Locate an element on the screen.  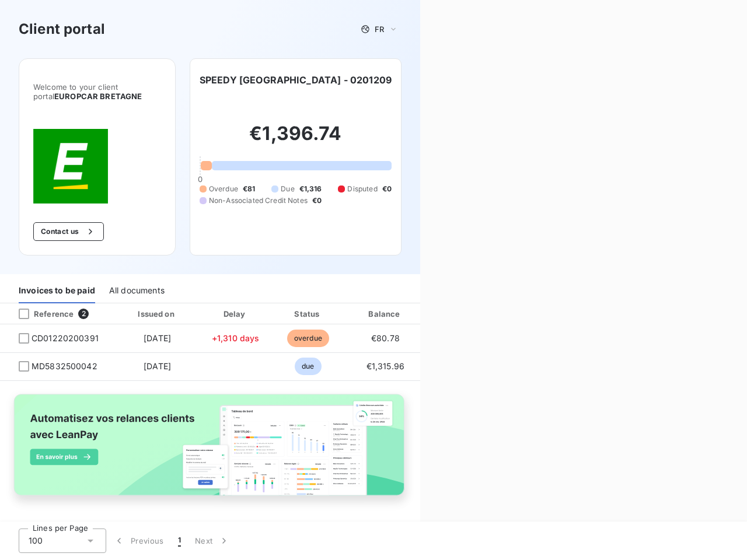
span: 1 is located at coordinates (179, 541).